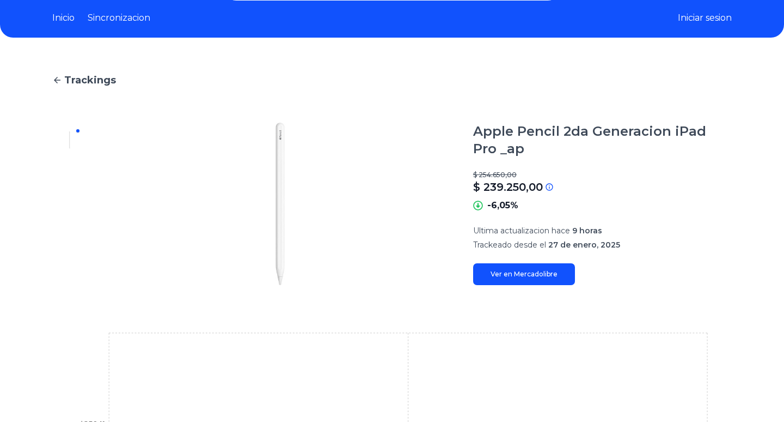 The height and width of the screenshot is (422, 784). What do you see at coordinates (510, 245) in the screenshot?
I see `span: Trackeado desde el` at bounding box center [510, 245].